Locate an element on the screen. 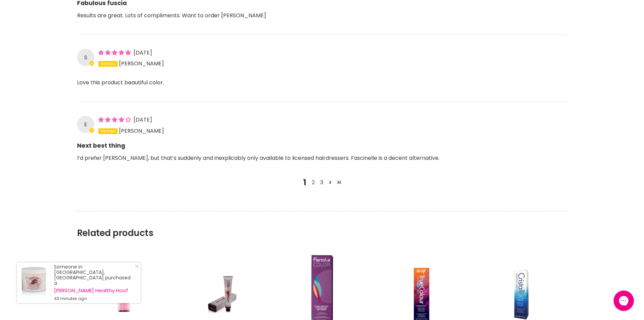 This screenshot has height=320, width=644. h2: Related products is located at coordinates (322, 225).